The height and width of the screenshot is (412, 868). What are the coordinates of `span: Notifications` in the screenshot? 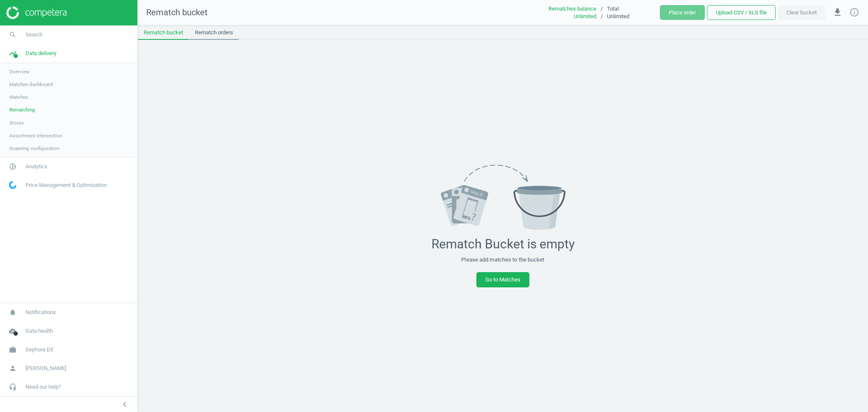 It's located at (41, 312).